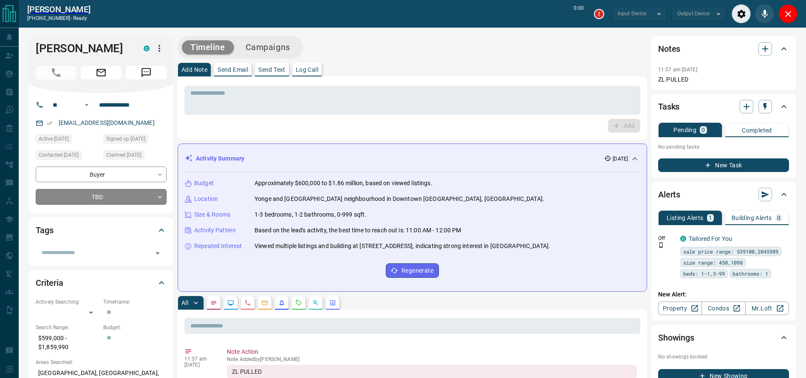  Describe the element at coordinates (204, 183) in the screenshot. I see `p: Budget` at that location.